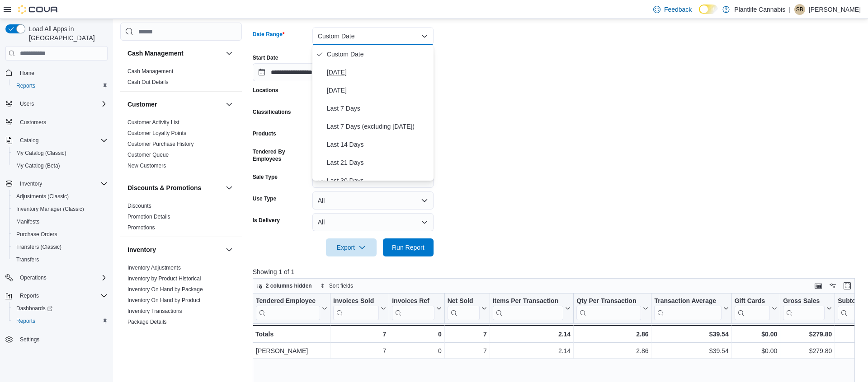  I want to click on label: Use Type, so click(264, 199).